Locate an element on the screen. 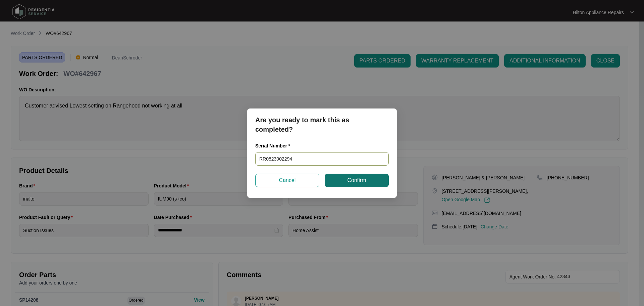 This screenshot has height=306, width=644. span: Confirm is located at coordinates (357, 181).